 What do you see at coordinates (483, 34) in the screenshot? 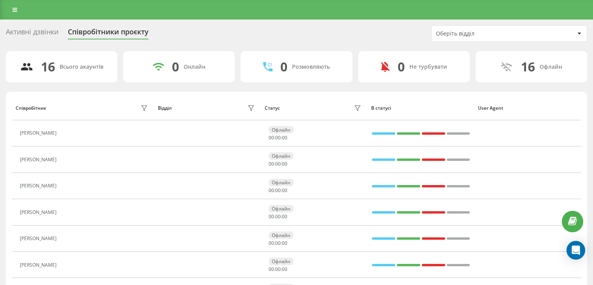
I see `div: Оберіть відділ` at bounding box center [483, 34].